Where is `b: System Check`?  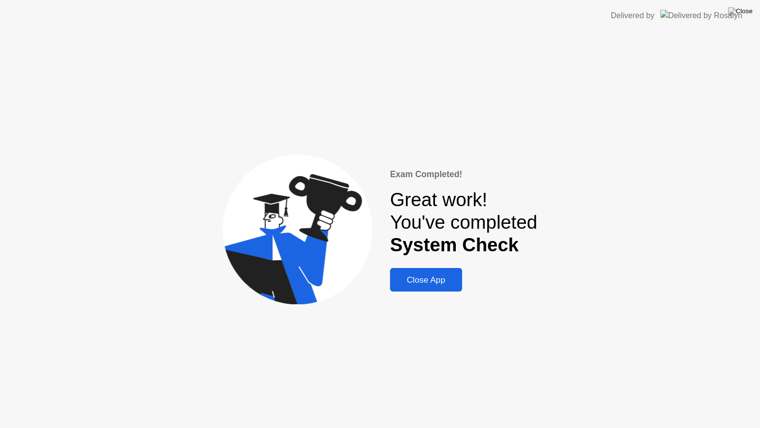
b: System Check is located at coordinates (454, 244).